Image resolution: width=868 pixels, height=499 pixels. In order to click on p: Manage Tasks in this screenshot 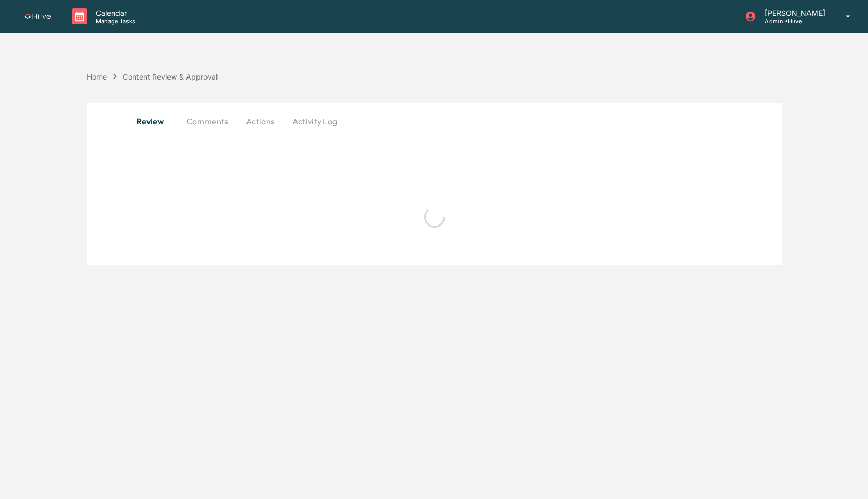, I will do `click(114, 21)`.